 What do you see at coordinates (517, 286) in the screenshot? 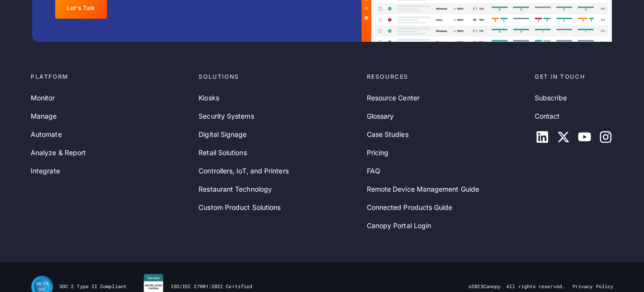
I see `div: © Canopy. All rights reserved.` at bounding box center [517, 286].